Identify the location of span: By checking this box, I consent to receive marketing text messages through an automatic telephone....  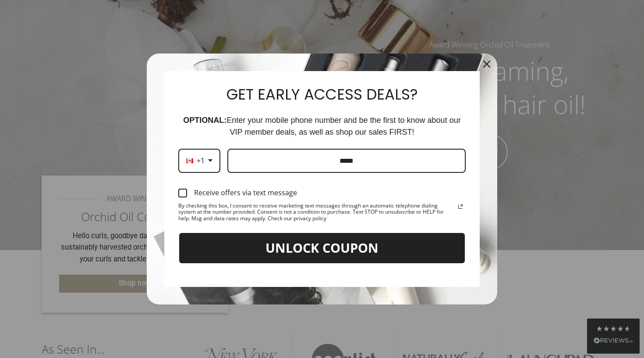
(317, 212).